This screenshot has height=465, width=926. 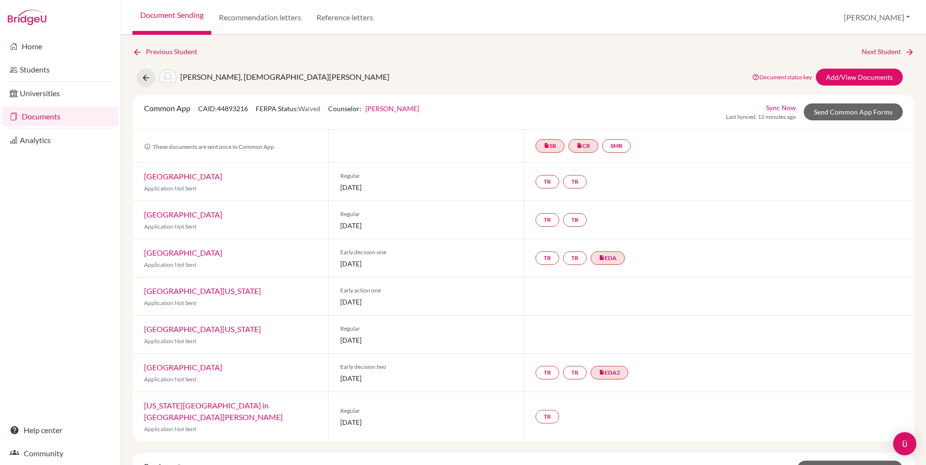 I want to click on a: SMR, so click(x=616, y=146).